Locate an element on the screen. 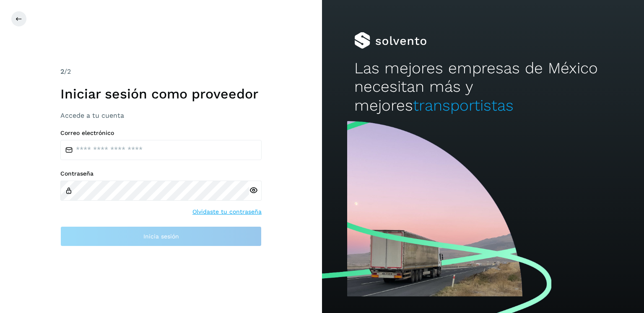 This screenshot has width=644, height=313. span: Inicia sesión is located at coordinates (161, 236).